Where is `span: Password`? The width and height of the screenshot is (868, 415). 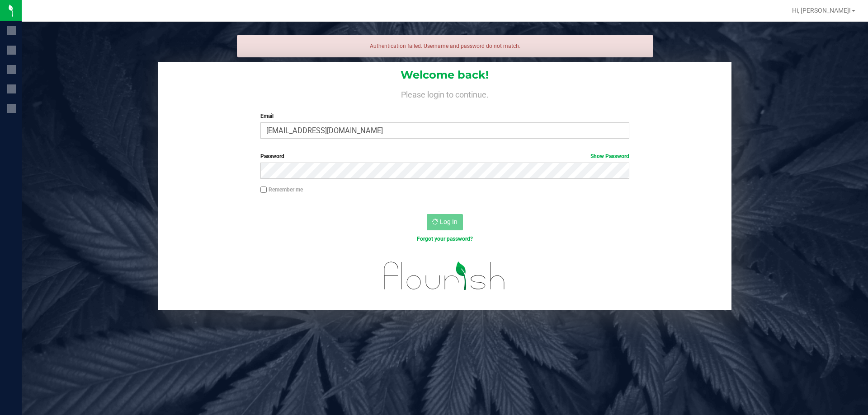
span: Password is located at coordinates (272, 156).